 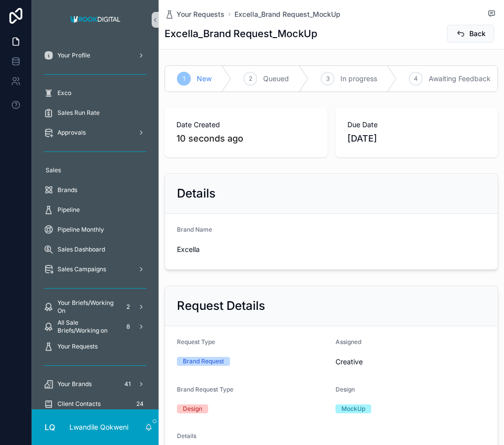 What do you see at coordinates (187, 436) in the screenshot?
I see `span: Details` at bounding box center [187, 436].